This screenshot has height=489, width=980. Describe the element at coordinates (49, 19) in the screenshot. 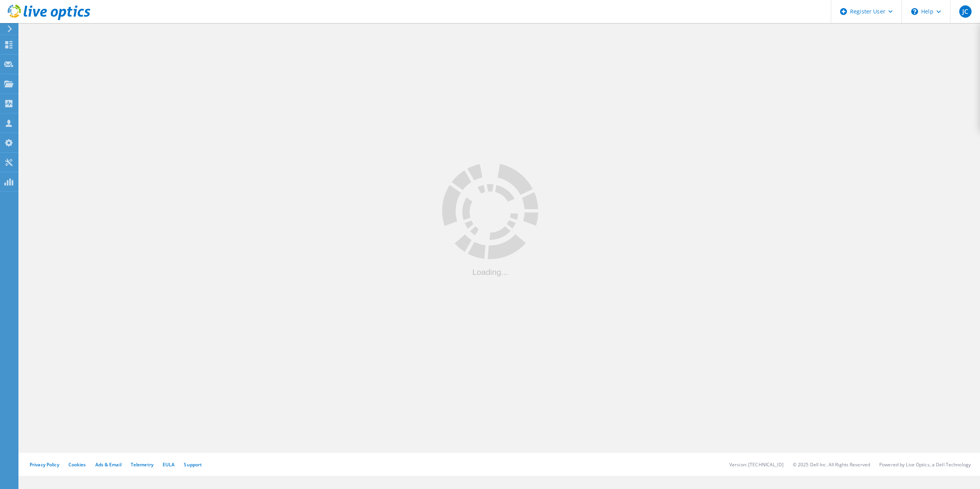

I see `a: Live Optics Dashboard` at that location.